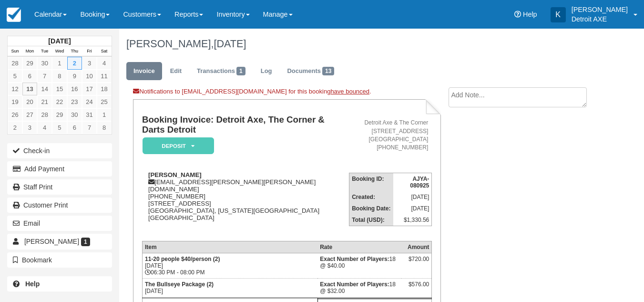  What do you see at coordinates (74, 76) in the screenshot?
I see `a: 9` at bounding box center [74, 76].